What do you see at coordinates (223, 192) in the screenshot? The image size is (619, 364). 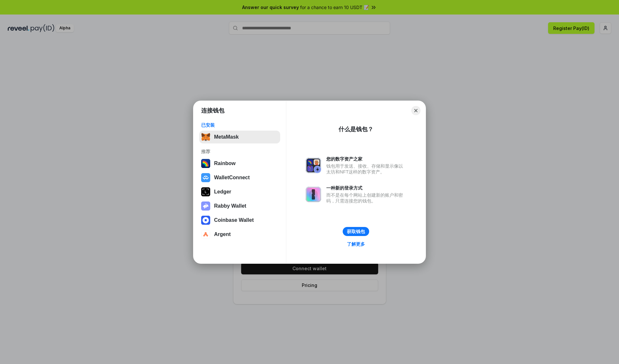 I see `div: Ledger` at bounding box center [223, 192].